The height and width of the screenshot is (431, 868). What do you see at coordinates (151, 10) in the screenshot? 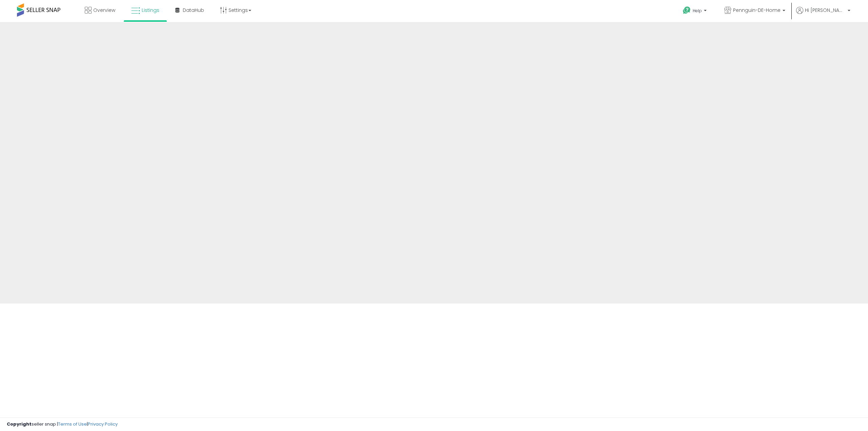
I see `span: Listings` at bounding box center [151, 10].